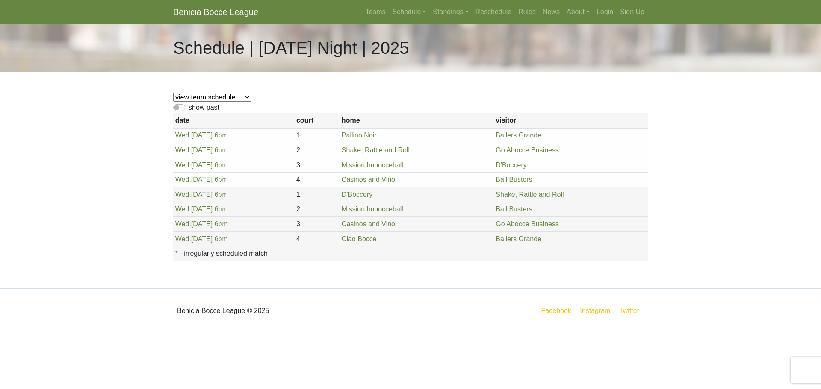  Describe the element at coordinates (416, 121) in the screenshot. I see `th: home` at that location.